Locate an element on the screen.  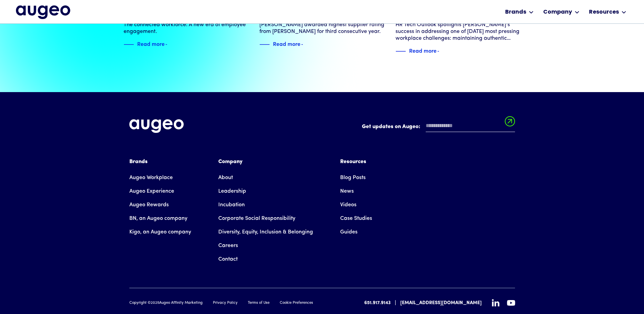
img: Augeo's full logo in white. is located at coordinates (157, 126).